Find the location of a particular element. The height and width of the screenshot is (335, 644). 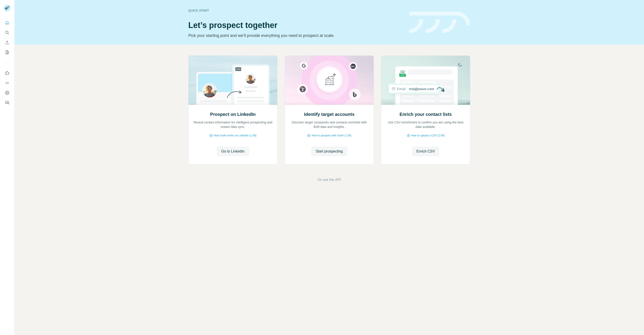

button: Quick start is located at coordinates (7, 23).